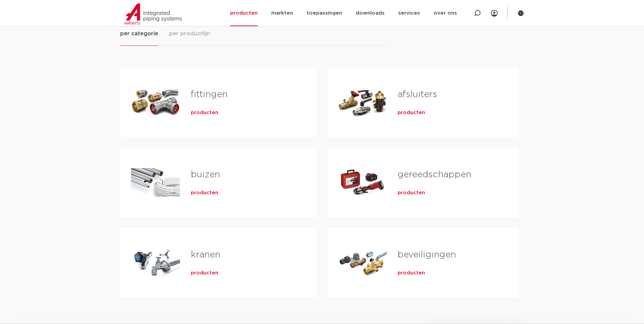  What do you see at coordinates (417, 94) in the screenshot?
I see `a: afsluiters` at bounding box center [417, 94].